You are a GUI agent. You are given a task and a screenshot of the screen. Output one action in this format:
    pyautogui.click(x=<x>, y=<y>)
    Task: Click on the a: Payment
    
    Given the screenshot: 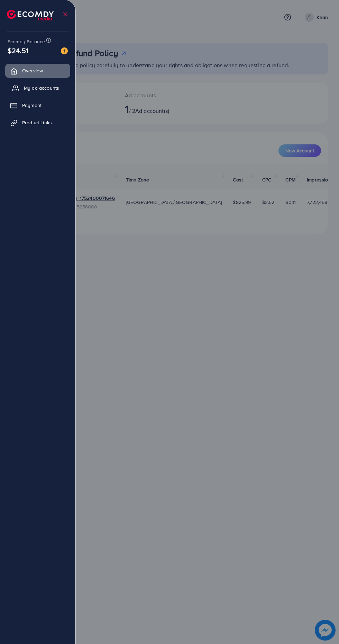 What is the action you would take?
    pyautogui.click(x=37, y=105)
    